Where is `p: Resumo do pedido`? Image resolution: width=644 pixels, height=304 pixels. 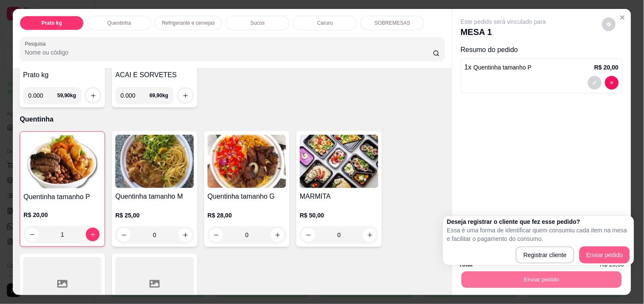
p: Resumo do pedido is located at coordinates (541, 50).